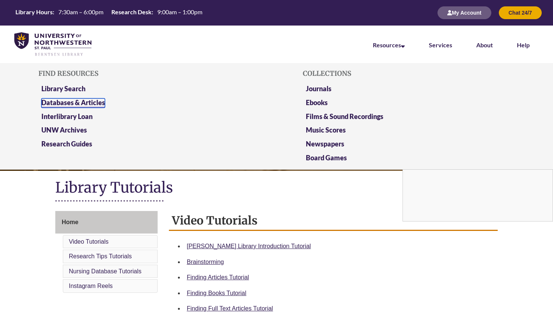 The image size is (553, 312). What do you see at coordinates (408, 74) in the screenshot?
I see `h5: Collections` at bounding box center [408, 74].